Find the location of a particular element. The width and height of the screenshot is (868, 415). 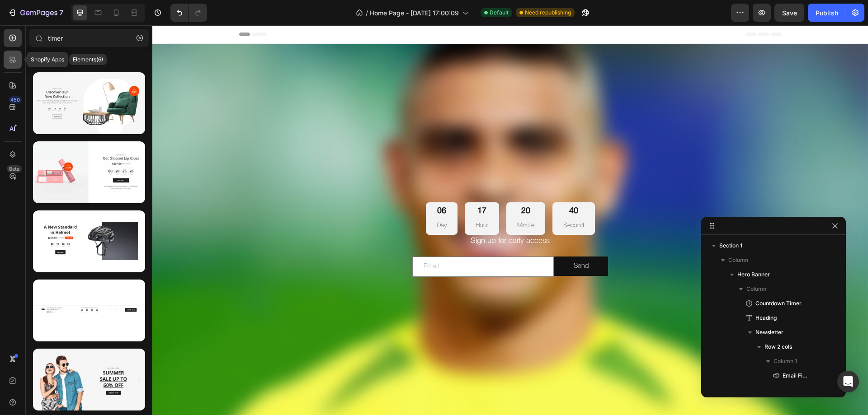

img: tab_keywords_by_traffic_grey.svg is located at coordinates (92, 56).